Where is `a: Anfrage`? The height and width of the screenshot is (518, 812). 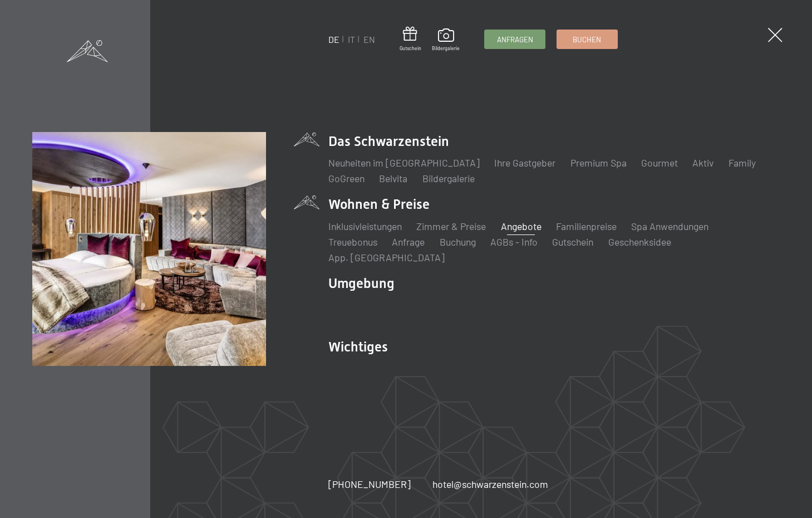 a: Anfrage is located at coordinates (408, 241).